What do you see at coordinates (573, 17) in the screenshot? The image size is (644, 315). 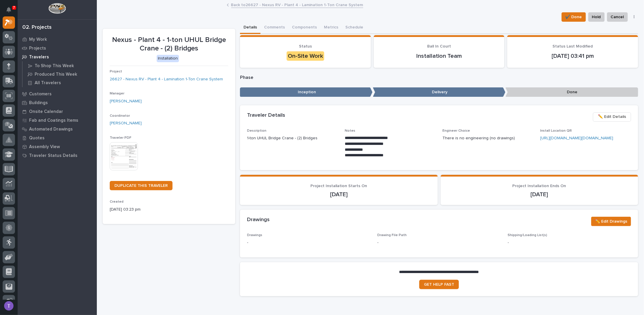 I see `button: ✔️ Done` at bounding box center [573, 17].